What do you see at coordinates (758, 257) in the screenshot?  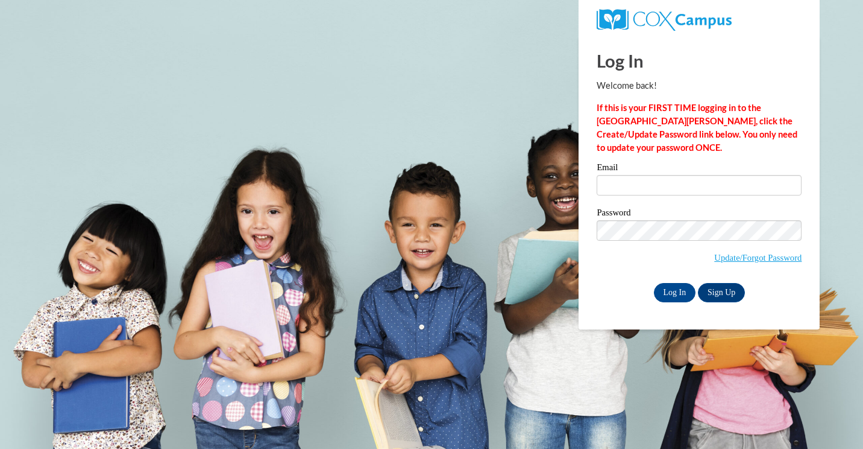 I see `a: Update/Forgot Password` at bounding box center [758, 257].